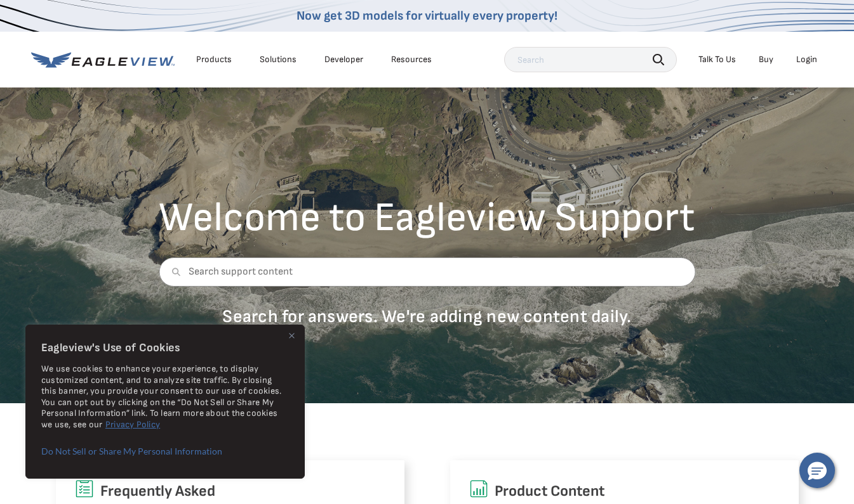  I want to click on h6: Product Content, so click(624, 492).